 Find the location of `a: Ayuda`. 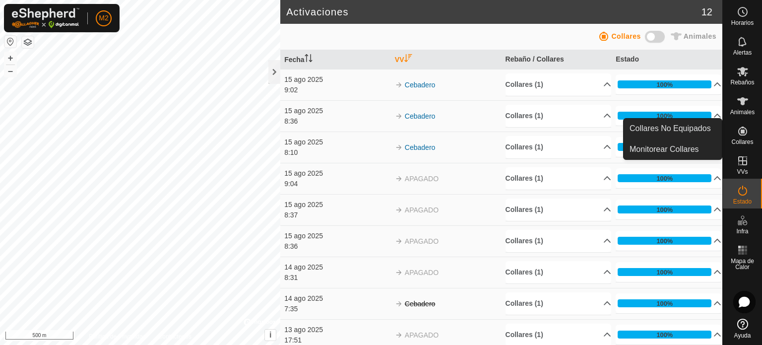

a: Ayuda is located at coordinates (742, 328).